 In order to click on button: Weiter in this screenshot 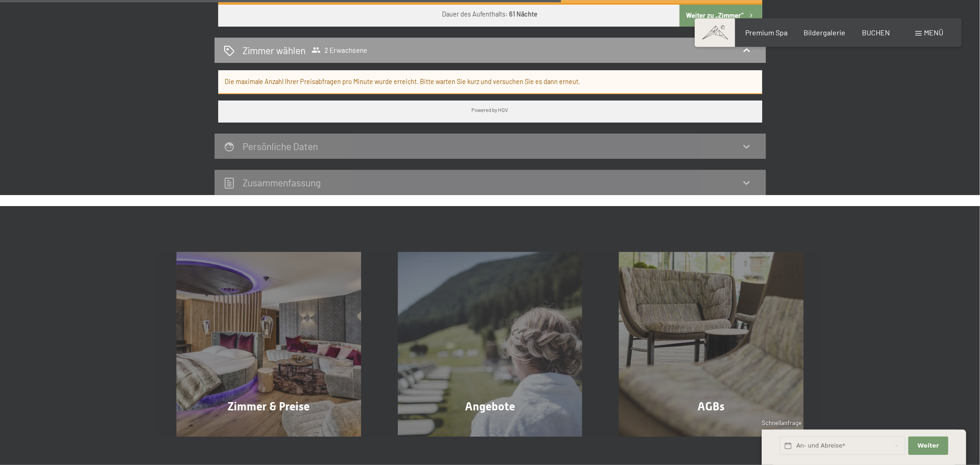, I will do `click(928, 446)`.